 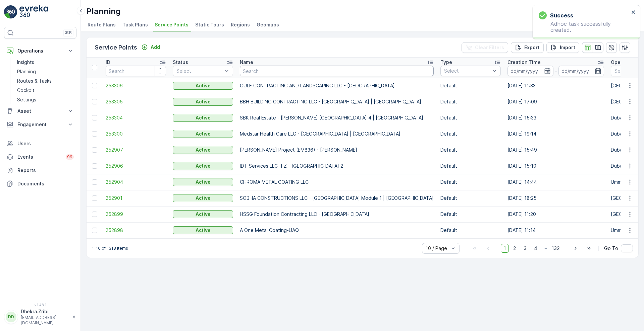 What do you see at coordinates (40, 124) in the screenshot?
I see `button: Engagement` at bounding box center [40, 124].